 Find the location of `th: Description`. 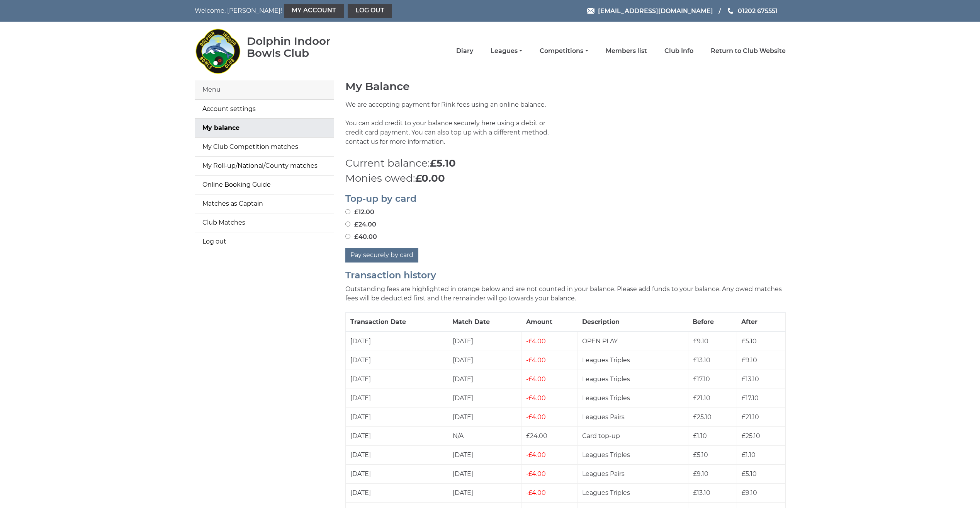

th: Description is located at coordinates (633, 322).